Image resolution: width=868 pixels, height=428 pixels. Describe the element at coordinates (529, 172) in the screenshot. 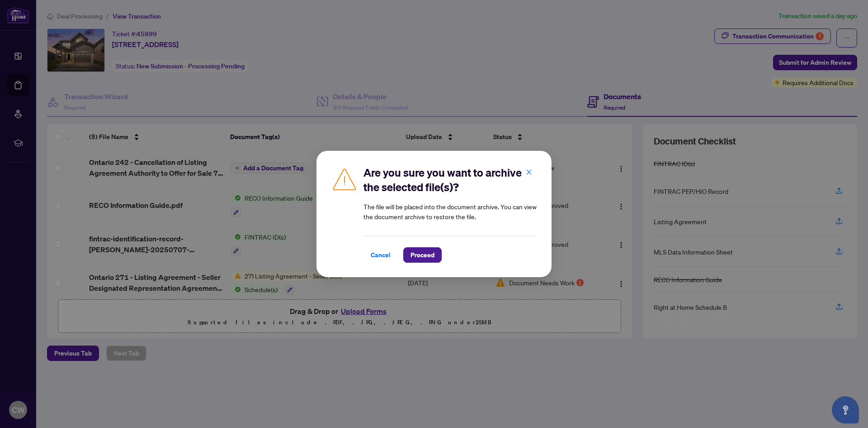

I see `span: close` at that location.